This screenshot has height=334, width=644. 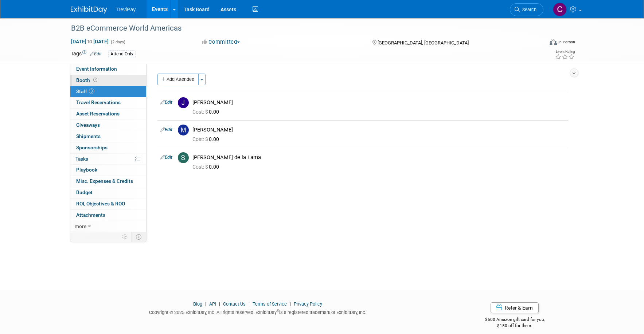 What do you see at coordinates (109, 125) in the screenshot?
I see `a: Giveaways` at bounding box center [109, 125].